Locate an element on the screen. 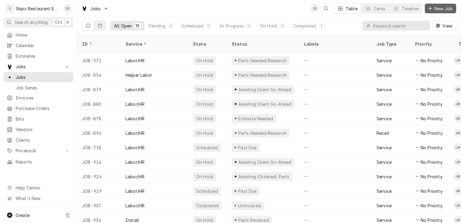  span: New Job is located at coordinates (444, 8).